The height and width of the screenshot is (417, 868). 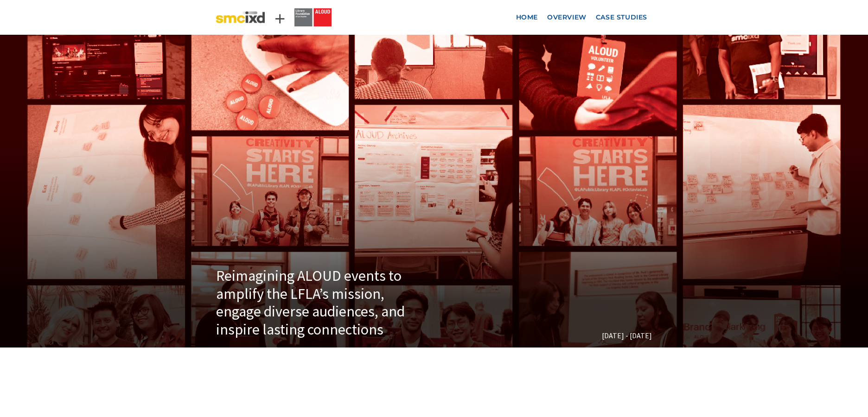 What do you see at coordinates (527, 17) in the screenshot?
I see `a: Home` at bounding box center [527, 17].